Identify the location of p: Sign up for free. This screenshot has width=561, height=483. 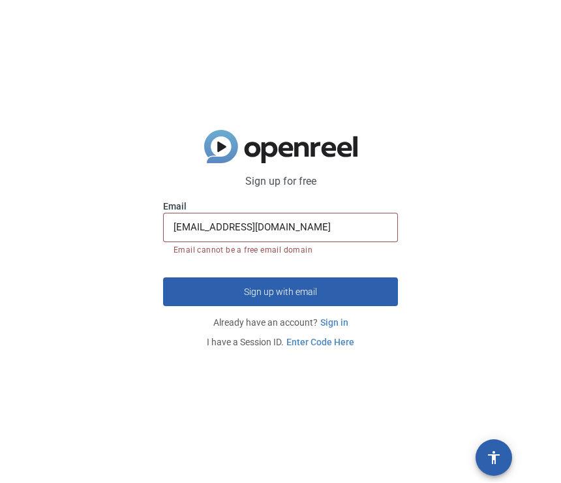
(280, 182).